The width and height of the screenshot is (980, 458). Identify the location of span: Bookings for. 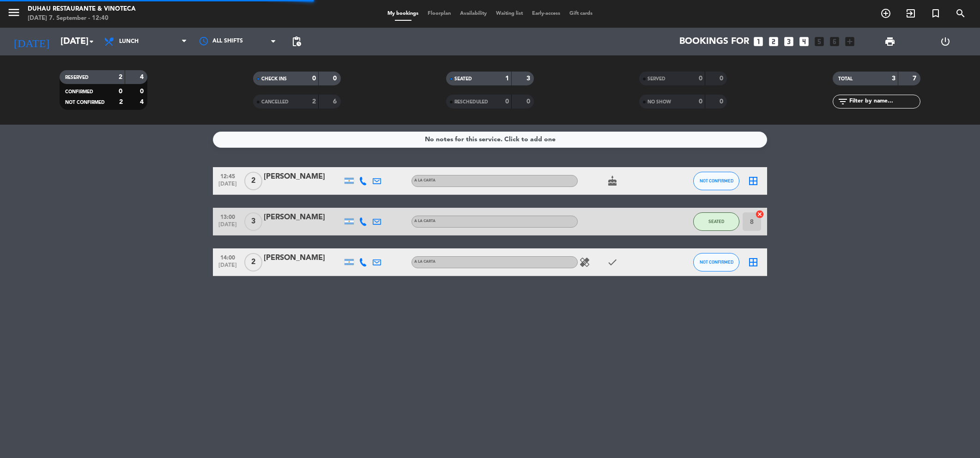
(714, 41).